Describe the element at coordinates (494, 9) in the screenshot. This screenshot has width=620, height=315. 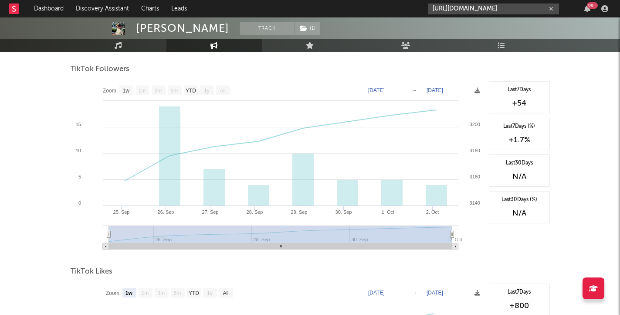
I see `input: Search for artists` at that location.